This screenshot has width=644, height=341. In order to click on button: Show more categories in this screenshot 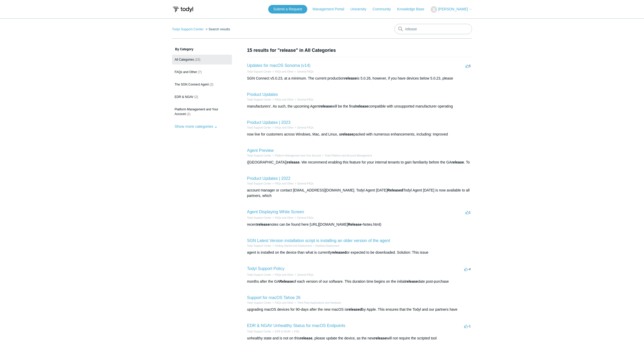, I will do `click(196, 126)`.